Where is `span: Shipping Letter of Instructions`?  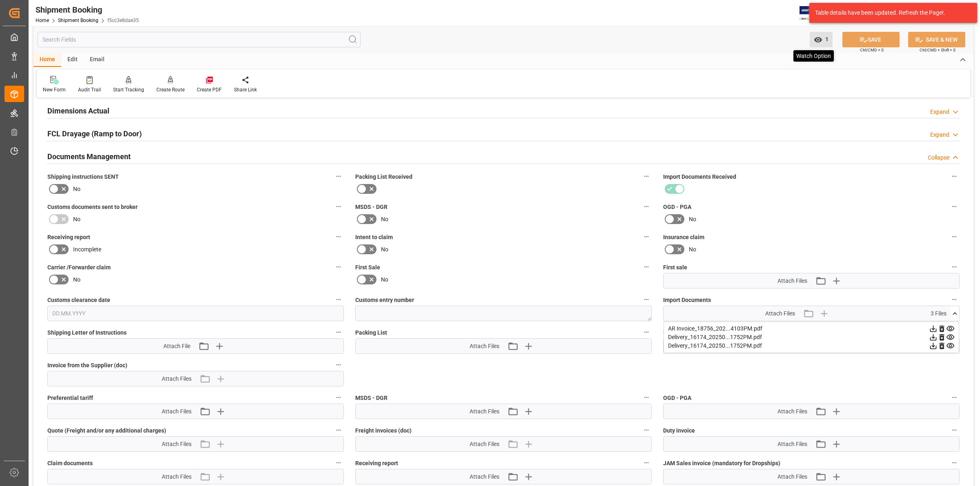
span: Shipping Letter of Instructions is located at coordinates (87, 332).